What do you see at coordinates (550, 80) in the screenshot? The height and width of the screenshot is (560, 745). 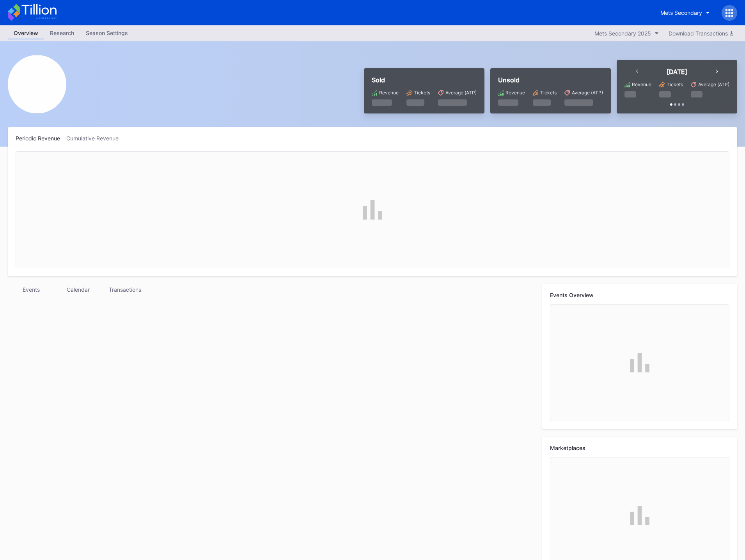 I see `div: Unsold` at bounding box center [550, 80].